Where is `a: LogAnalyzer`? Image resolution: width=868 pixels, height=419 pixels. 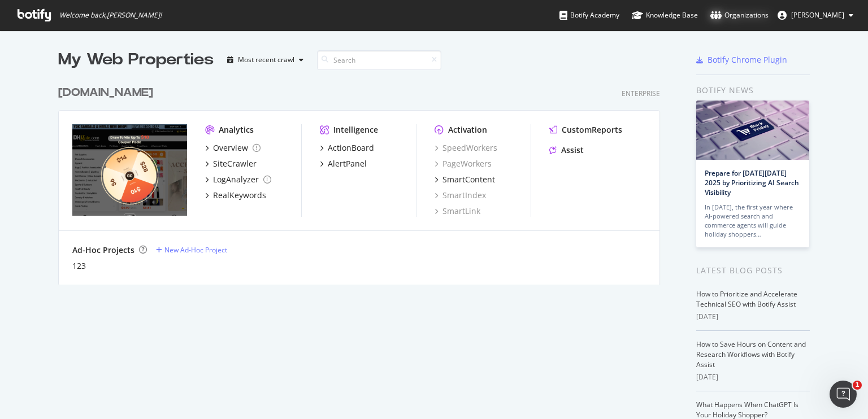 a: LogAnalyzer is located at coordinates (238, 179).